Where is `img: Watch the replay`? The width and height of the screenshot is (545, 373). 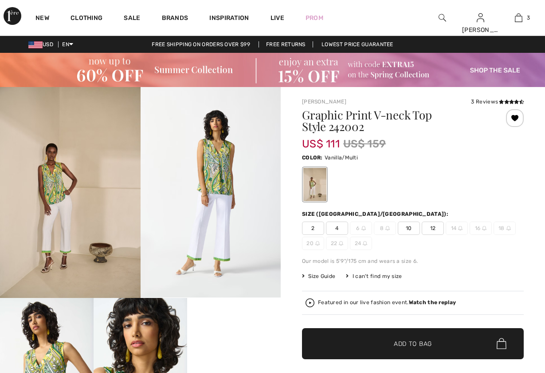
img: Watch the replay is located at coordinates (310, 303).